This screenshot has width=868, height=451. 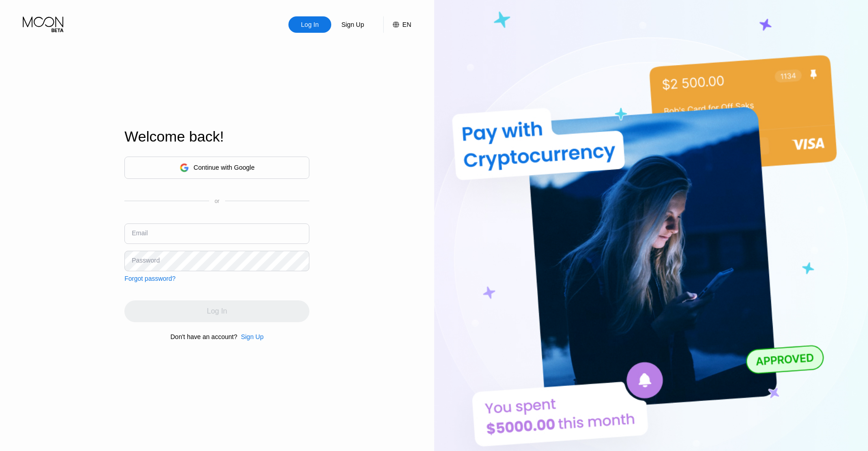 I want to click on div: Log In, so click(x=310, y=25).